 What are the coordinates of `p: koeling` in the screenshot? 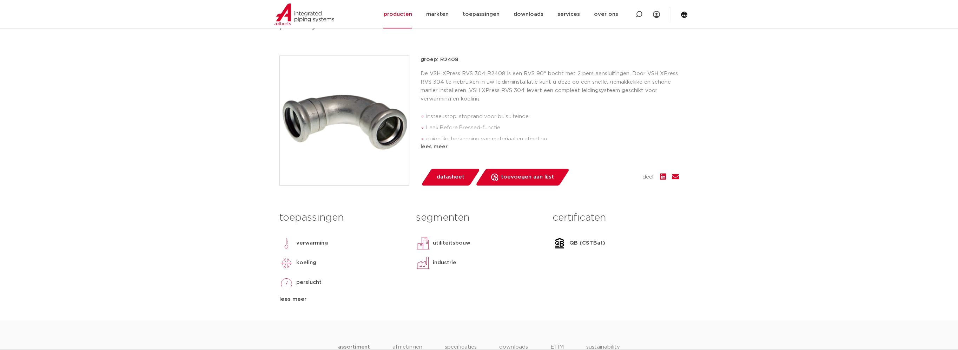 It's located at (306, 263).